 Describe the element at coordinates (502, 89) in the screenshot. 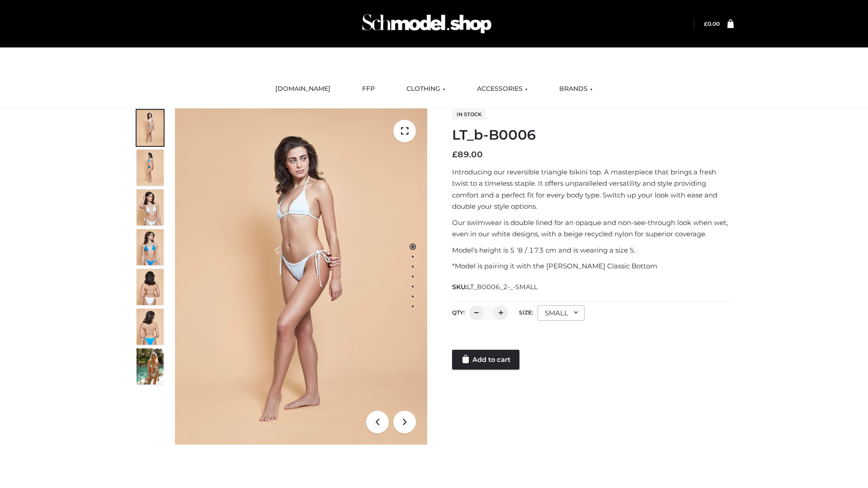

I see `a: ACCESSORIES` at that location.